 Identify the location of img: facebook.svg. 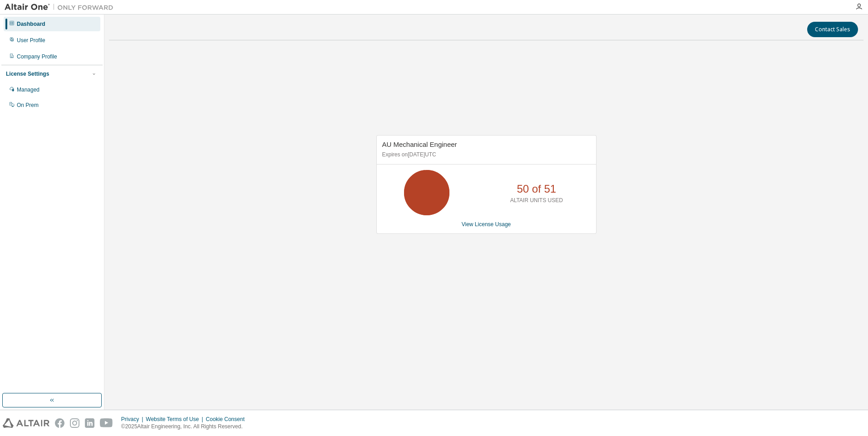
(60, 423).